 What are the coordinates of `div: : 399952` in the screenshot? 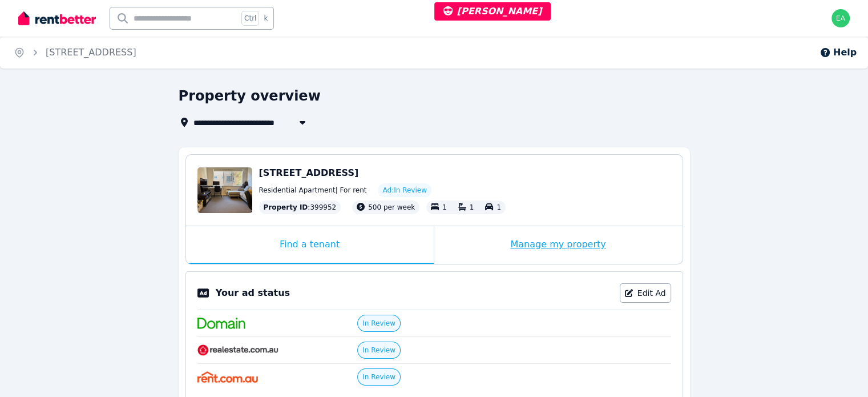 It's located at (300, 207).